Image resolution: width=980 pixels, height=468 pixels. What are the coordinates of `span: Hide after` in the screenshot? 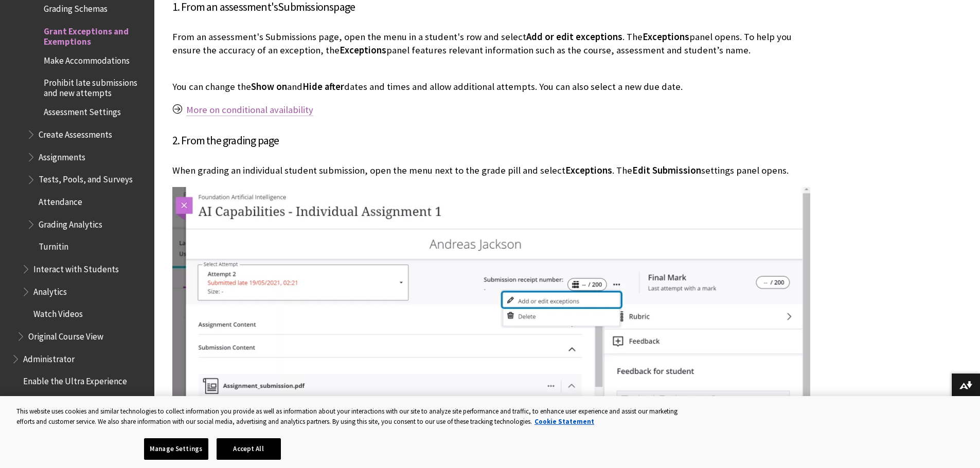 It's located at (323, 86).